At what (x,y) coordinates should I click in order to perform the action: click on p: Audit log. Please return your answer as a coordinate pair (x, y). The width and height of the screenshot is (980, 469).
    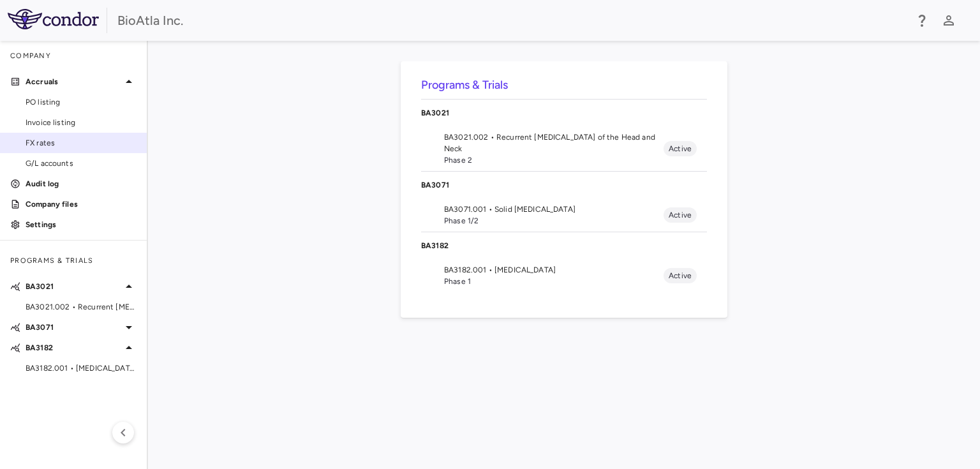
    Looking at the image, I should click on (81, 184).